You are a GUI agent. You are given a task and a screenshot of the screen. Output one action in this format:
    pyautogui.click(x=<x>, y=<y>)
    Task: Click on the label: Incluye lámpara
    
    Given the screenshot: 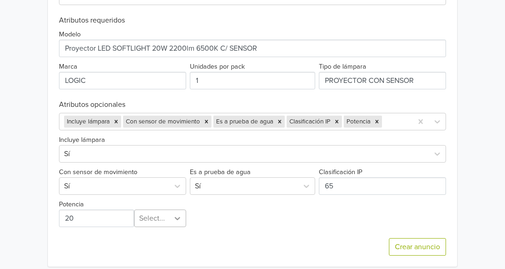 What is the action you would take?
    pyautogui.click(x=82, y=140)
    